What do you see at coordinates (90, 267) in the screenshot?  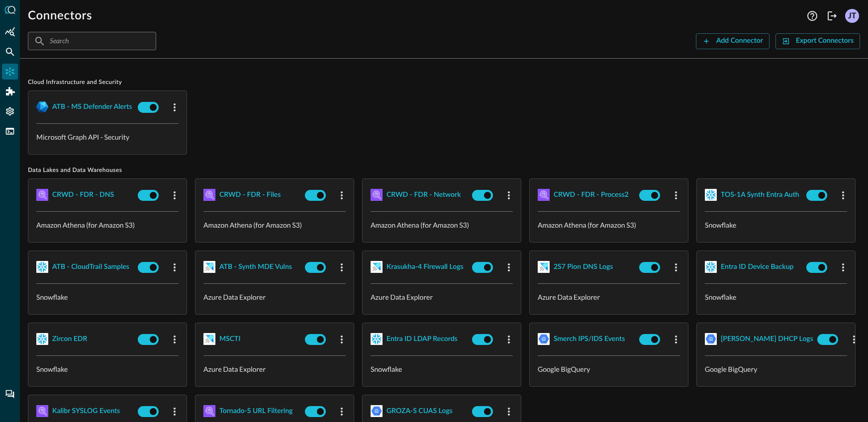 I see `div: ATB - CloudTrail Samples` at bounding box center [90, 267].